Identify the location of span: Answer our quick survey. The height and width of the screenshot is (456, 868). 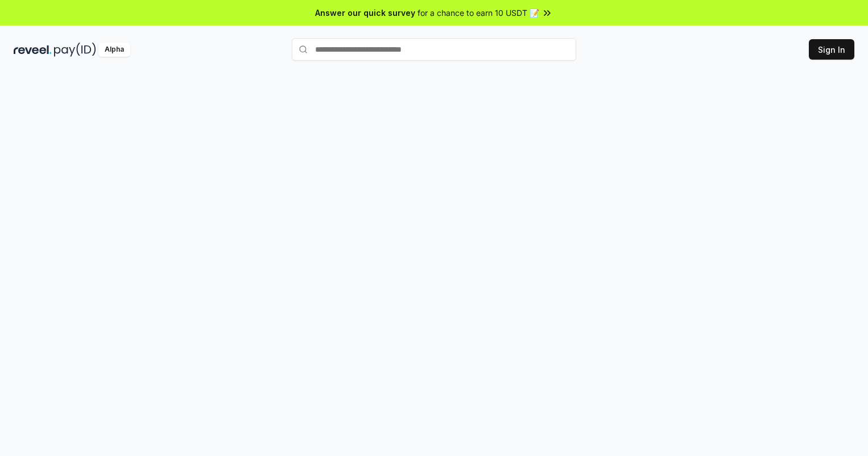
(365, 13).